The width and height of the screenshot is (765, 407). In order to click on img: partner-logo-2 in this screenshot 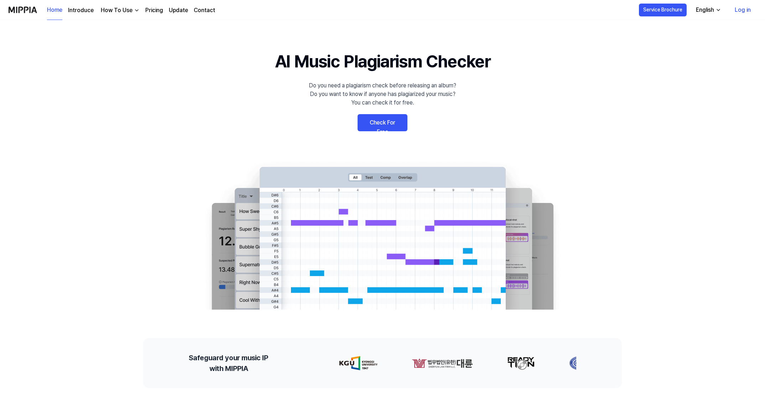, I will do `click(479, 363)`.